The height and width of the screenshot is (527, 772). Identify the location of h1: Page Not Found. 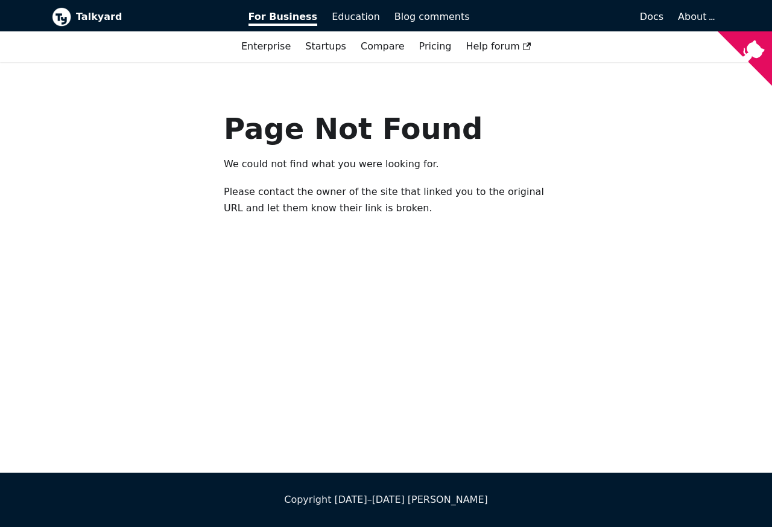
(386, 129).